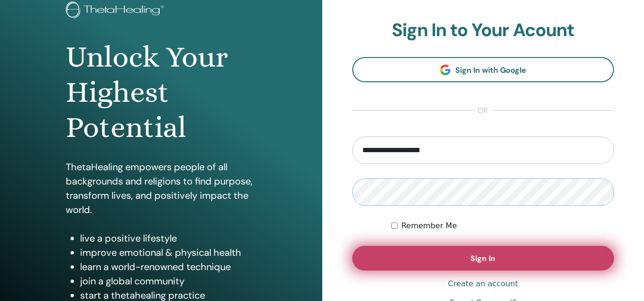 The width and height of the screenshot is (644, 301). I want to click on a: Create an account, so click(483, 284).